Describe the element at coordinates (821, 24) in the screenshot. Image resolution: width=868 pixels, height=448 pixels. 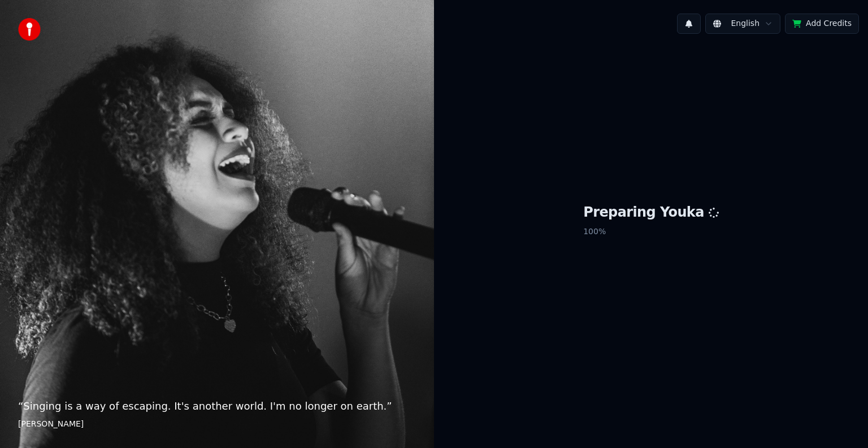
I see `button: Add Credits` at that location.